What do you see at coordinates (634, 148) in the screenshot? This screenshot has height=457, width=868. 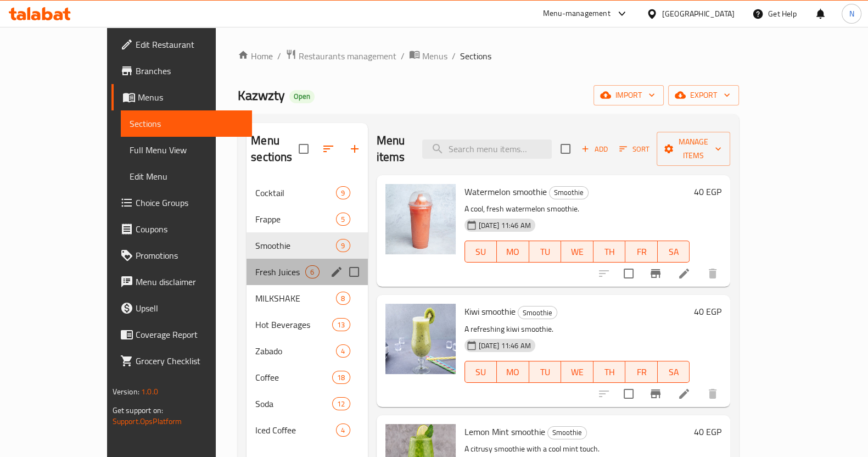 I see `span: Sort` at bounding box center [634, 148].